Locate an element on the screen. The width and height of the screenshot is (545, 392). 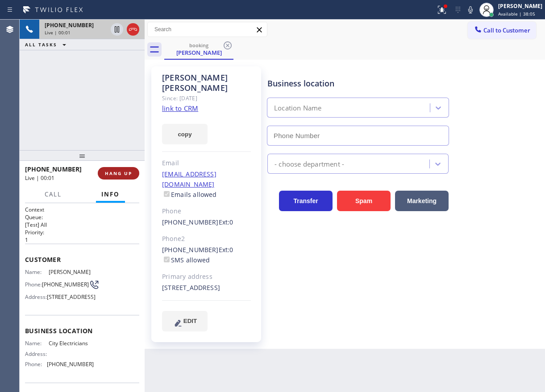
div: Phone2 is located at coordinates (206, 239).